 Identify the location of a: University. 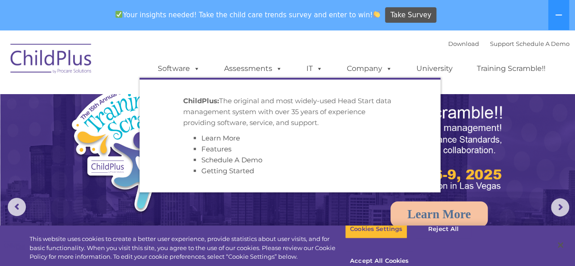
(435, 69).